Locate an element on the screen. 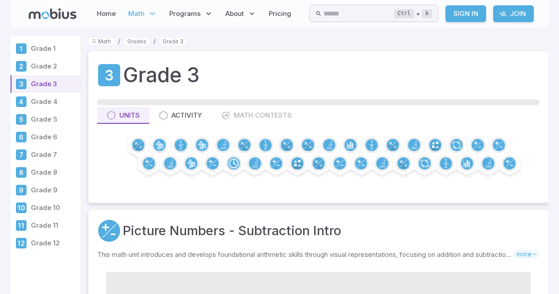  a: Grade 8 is located at coordinates (46, 172).